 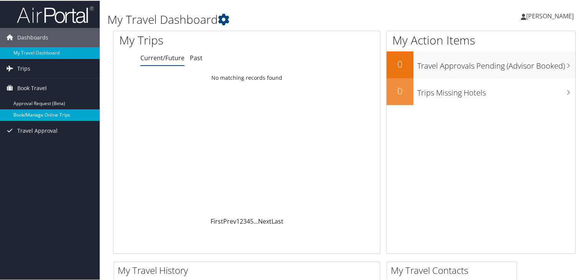 I want to click on a: Last, so click(x=277, y=221).